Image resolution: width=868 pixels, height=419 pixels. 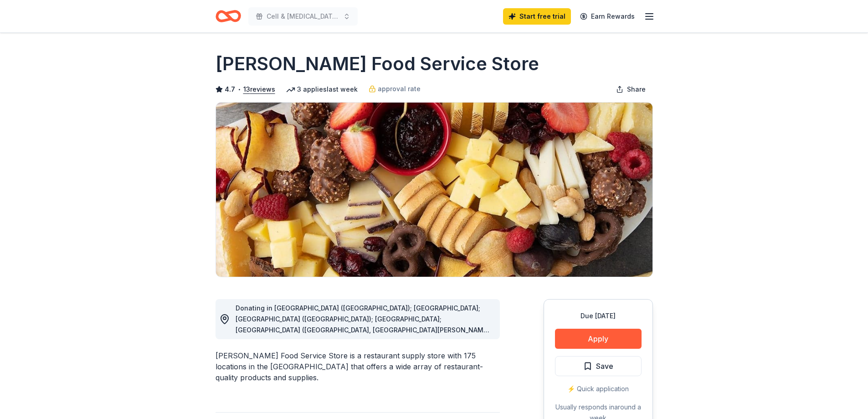 What do you see at coordinates (598, 339) in the screenshot?
I see `button: Apply` at bounding box center [598, 339].